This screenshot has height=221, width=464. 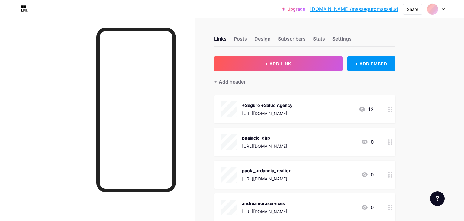 What do you see at coordinates (278, 63) in the screenshot?
I see `button: + ADD LINK` at bounding box center [278, 63].